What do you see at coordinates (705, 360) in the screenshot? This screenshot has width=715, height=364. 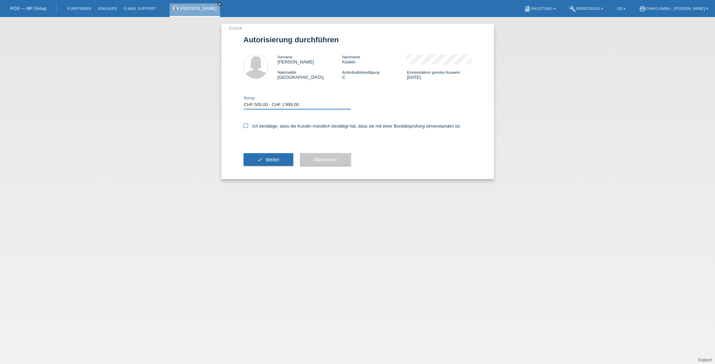 I see `a: Support` at bounding box center [705, 360].